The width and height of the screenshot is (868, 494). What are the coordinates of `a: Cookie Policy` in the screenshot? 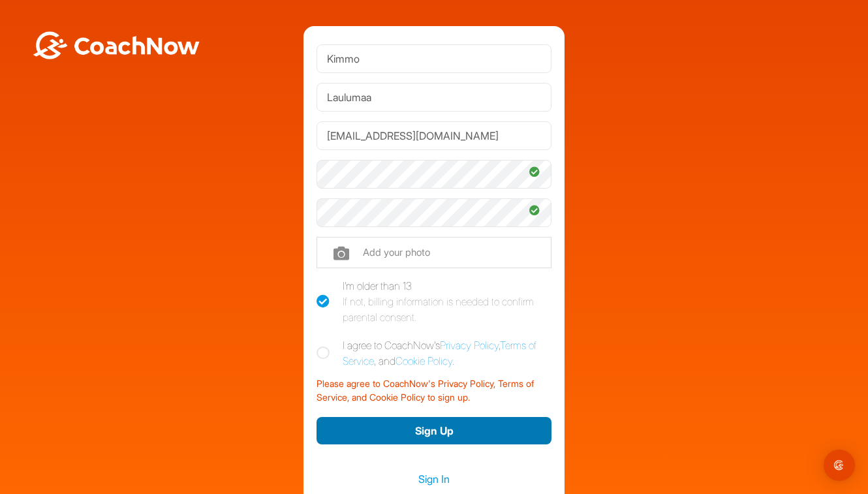 It's located at (423, 361).